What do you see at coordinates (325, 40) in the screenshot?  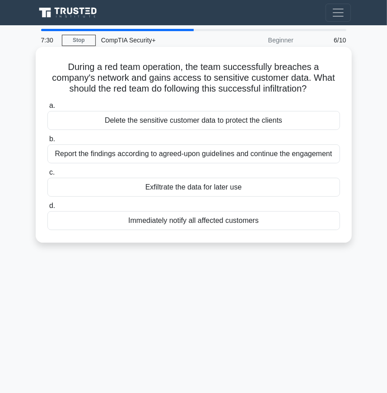 I see `div: 6/10` at bounding box center [325, 40].